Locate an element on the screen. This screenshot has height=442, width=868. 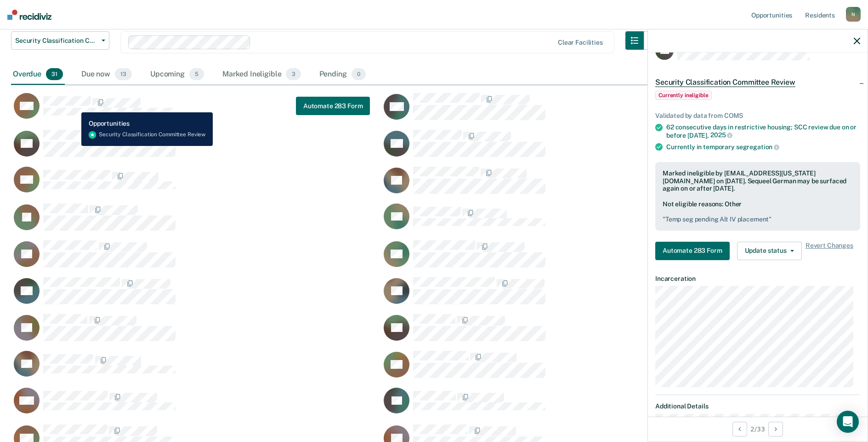
dt: Additional Details is located at coordinates (758, 406).